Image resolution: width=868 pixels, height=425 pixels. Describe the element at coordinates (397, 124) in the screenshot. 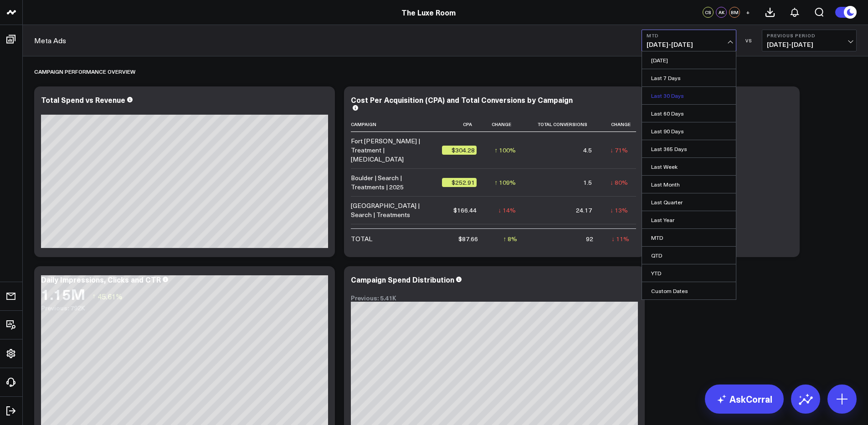

I see `th: Campaign` at that location.